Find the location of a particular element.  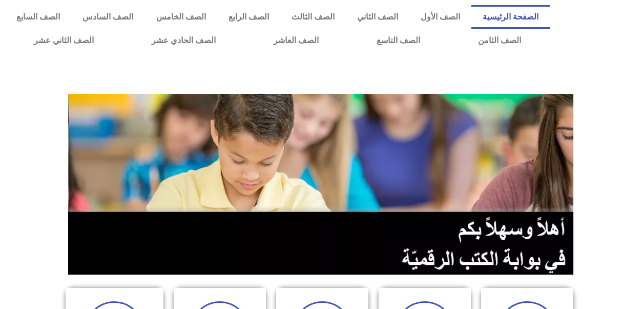

a: الصف الثامن is located at coordinates (500, 41).